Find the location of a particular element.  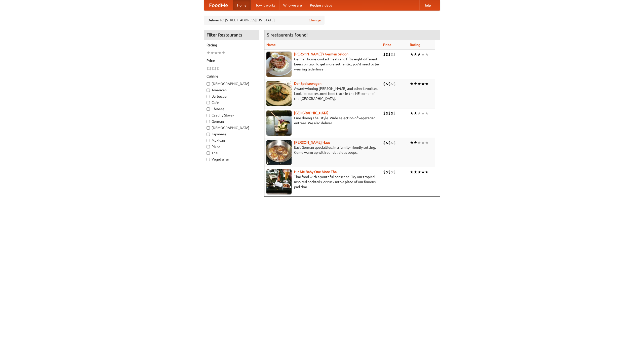

input: Cafe is located at coordinates (208, 103).